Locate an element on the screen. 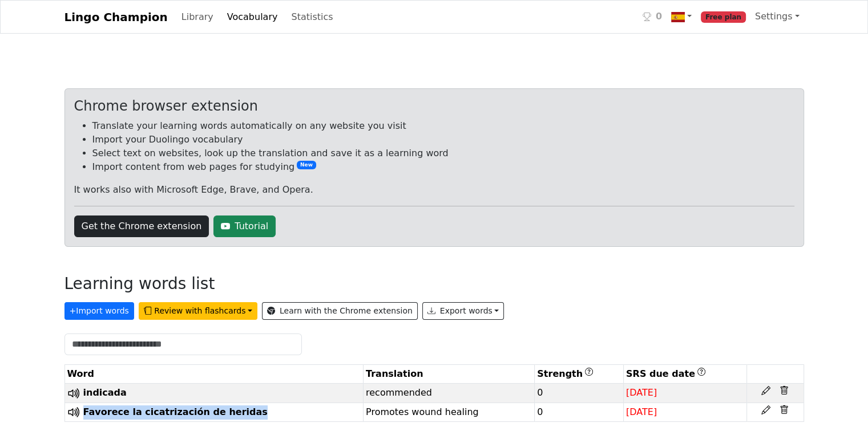 This screenshot has width=868, height=423. span: Free plan is located at coordinates (723, 17).